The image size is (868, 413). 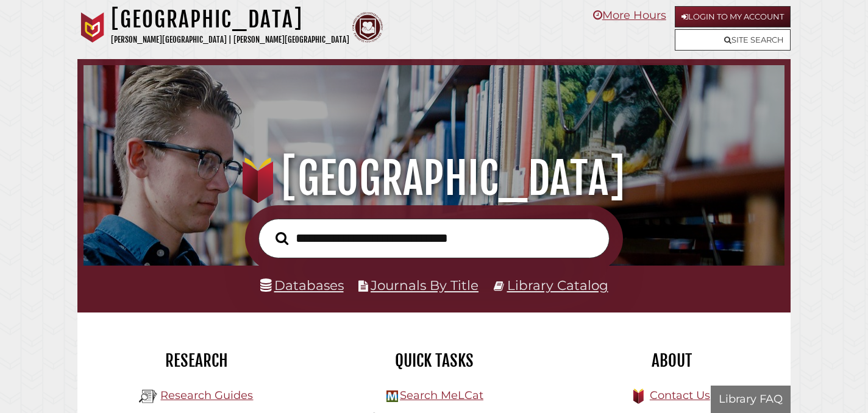 I want to click on a: Research Guides, so click(x=207, y=396).